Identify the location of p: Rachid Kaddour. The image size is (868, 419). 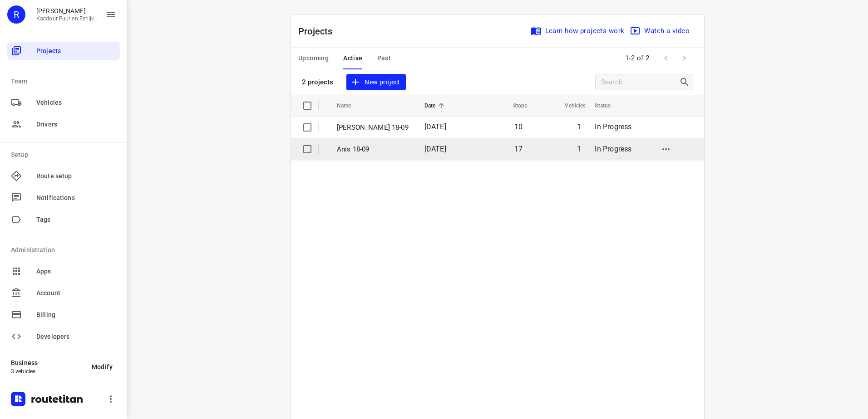
(67, 11).